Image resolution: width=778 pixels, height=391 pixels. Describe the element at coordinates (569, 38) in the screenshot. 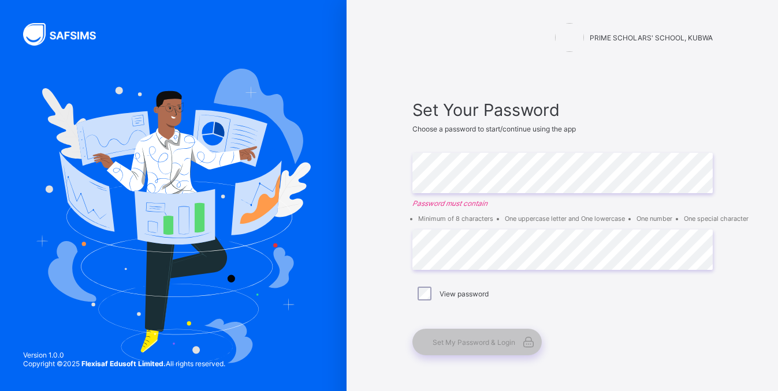

I see `img: PRIME SCHOLARS' SCHOOL, KUBWA` at that location.